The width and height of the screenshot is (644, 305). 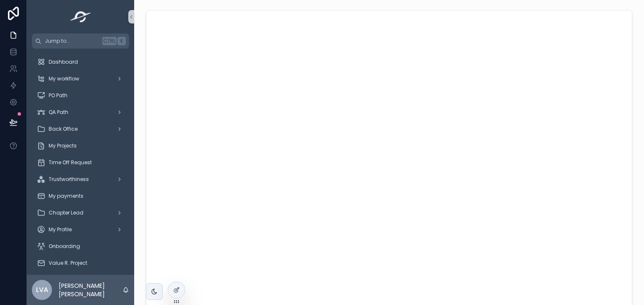 I want to click on span: Dashboard, so click(x=64, y=62).